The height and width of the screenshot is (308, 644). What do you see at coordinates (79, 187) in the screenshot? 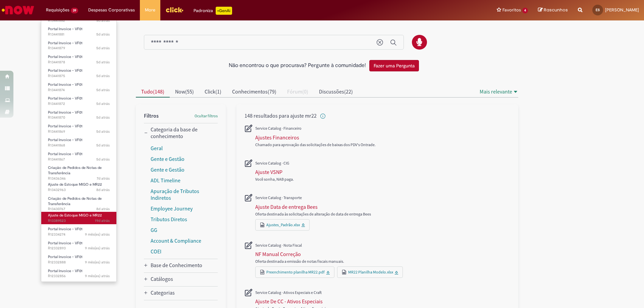
I see `a: Aberto R13432963 : Ajuste de Estoque MIGO e MR22` at bounding box center [79, 187].